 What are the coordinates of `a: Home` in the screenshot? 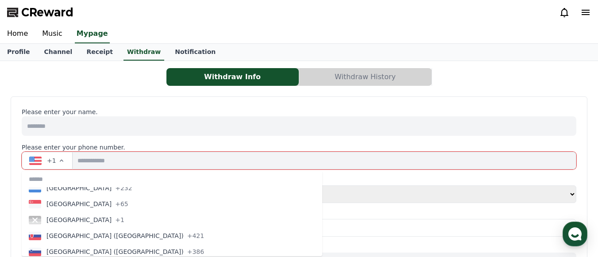 It's located at (31, 195).